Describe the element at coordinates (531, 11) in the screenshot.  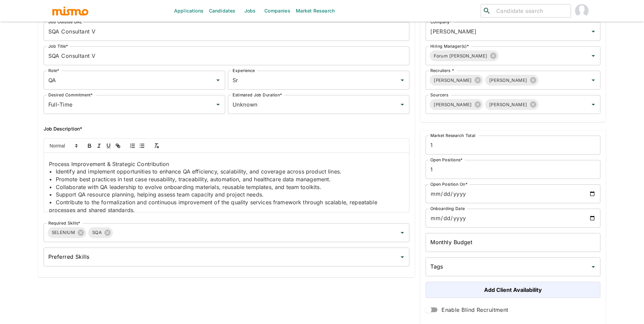
I see `input: Candidate search` at that location.